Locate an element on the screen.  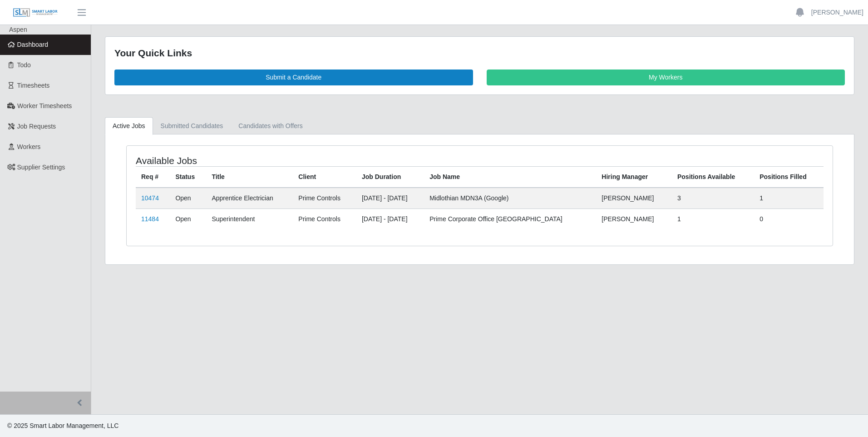
a: Candidates with Offers is located at coordinates (270, 126).